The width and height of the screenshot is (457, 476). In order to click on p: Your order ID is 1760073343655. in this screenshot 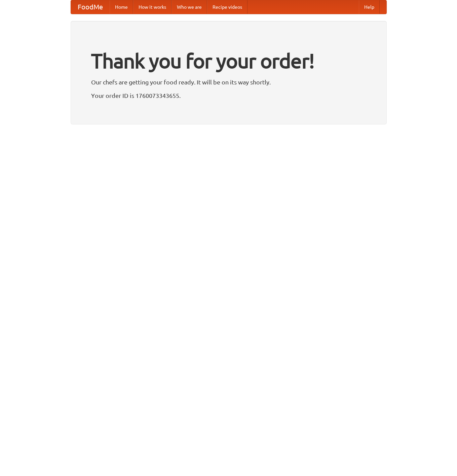, I will do `click(228, 96)`.